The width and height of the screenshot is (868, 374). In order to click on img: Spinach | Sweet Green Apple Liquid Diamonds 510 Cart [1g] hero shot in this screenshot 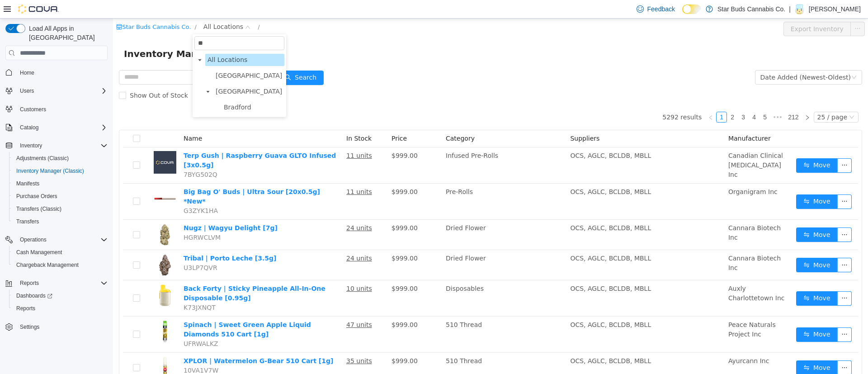, I will do `click(52, 313)`.